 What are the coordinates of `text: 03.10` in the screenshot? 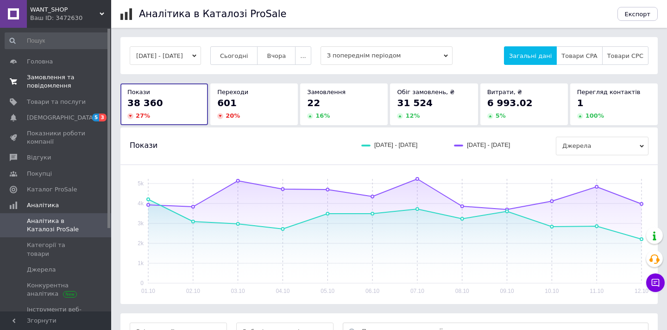 It's located at (238, 291).